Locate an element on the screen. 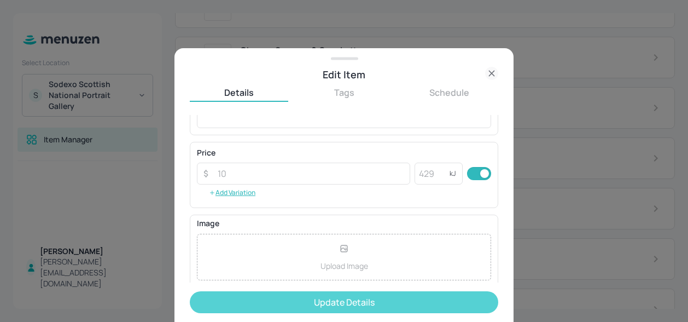 Image resolution: width=688 pixels, height=322 pixels. button: Details is located at coordinates (239, 92).